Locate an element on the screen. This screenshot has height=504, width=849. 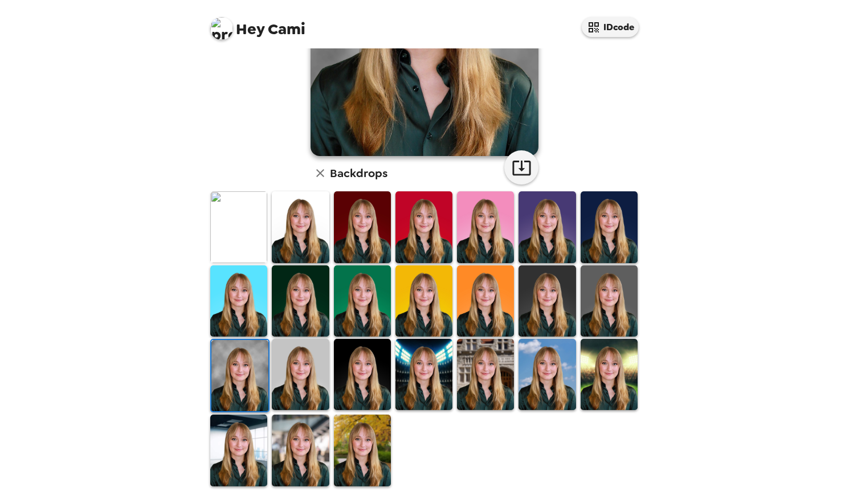
h6: Backdrops is located at coordinates (358, 173).